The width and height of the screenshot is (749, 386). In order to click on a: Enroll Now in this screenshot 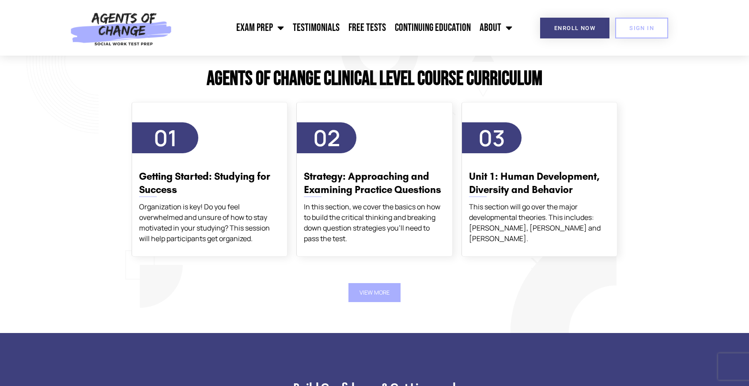, I will do `click(574, 28)`.